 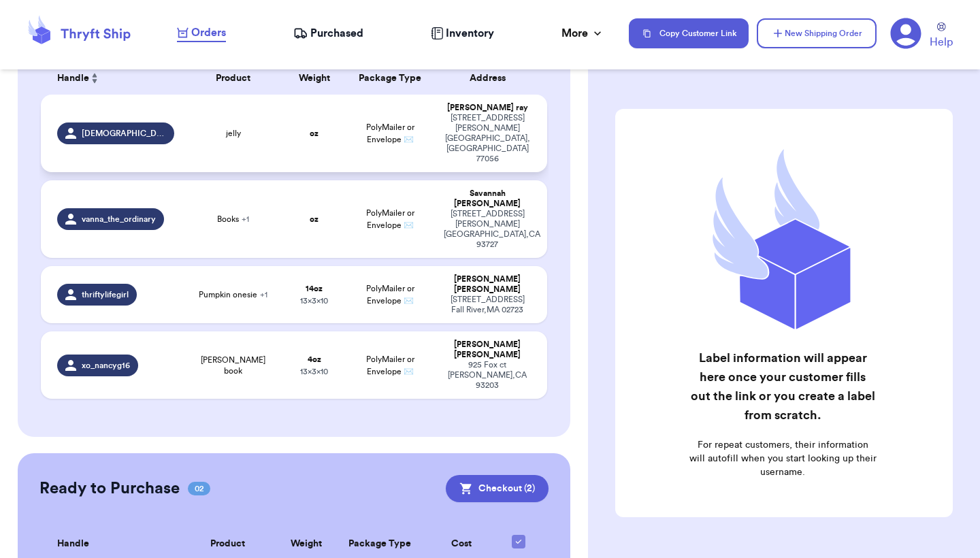 I want to click on span: Help, so click(x=941, y=42).